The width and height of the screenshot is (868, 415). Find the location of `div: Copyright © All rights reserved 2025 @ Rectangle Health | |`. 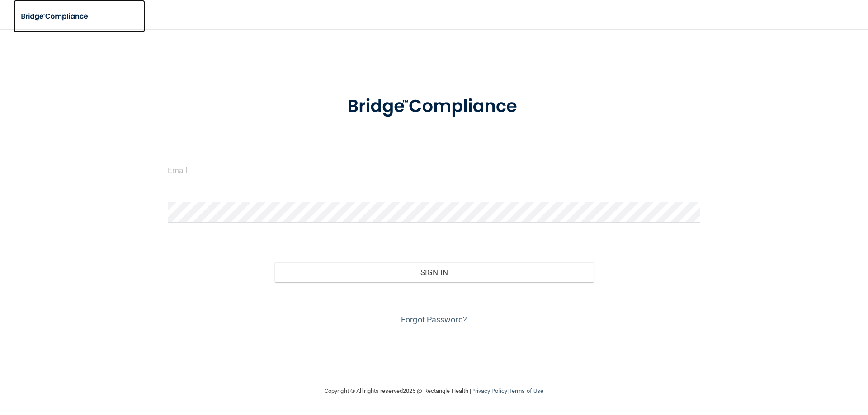

div: Copyright © All rights reserved 2025 @ Rectangle Health | | is located at coordinates (434, 391).